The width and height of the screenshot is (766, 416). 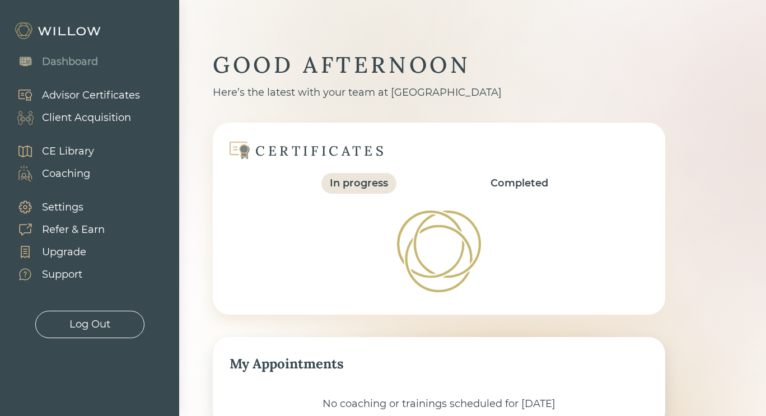 I want to click on a: Advisor Certificates, so click(x=73, y=95).